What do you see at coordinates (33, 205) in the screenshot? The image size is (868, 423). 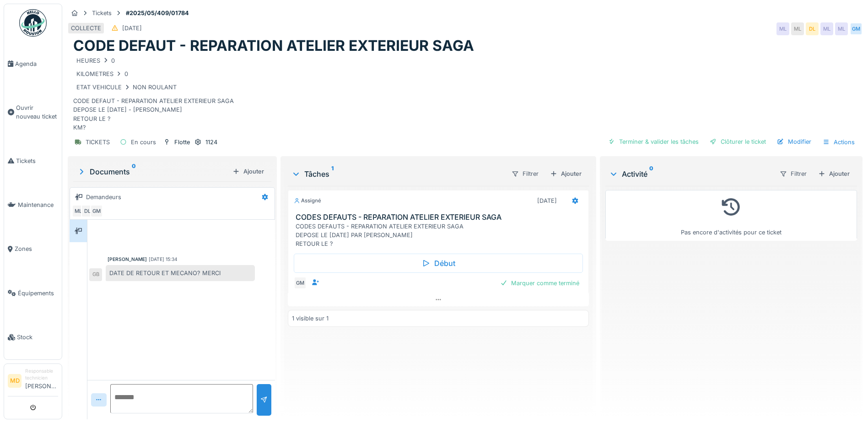 I see `a: Maintenance` at bounding box center [33, 205].